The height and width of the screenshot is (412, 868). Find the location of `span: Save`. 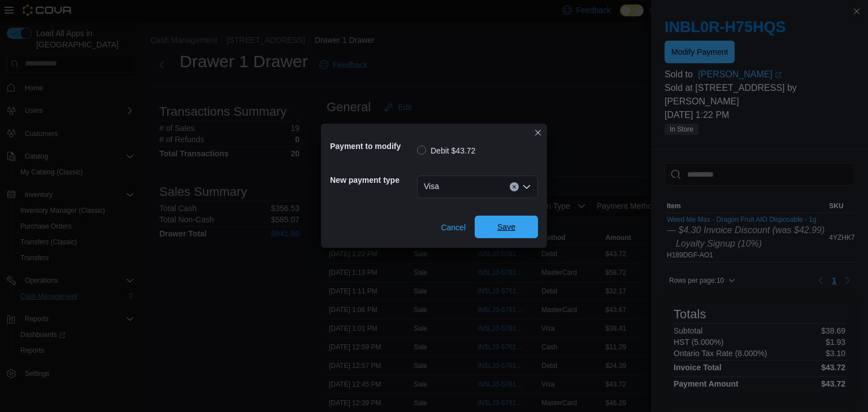

span: Save is located at coordinates (506, 227).